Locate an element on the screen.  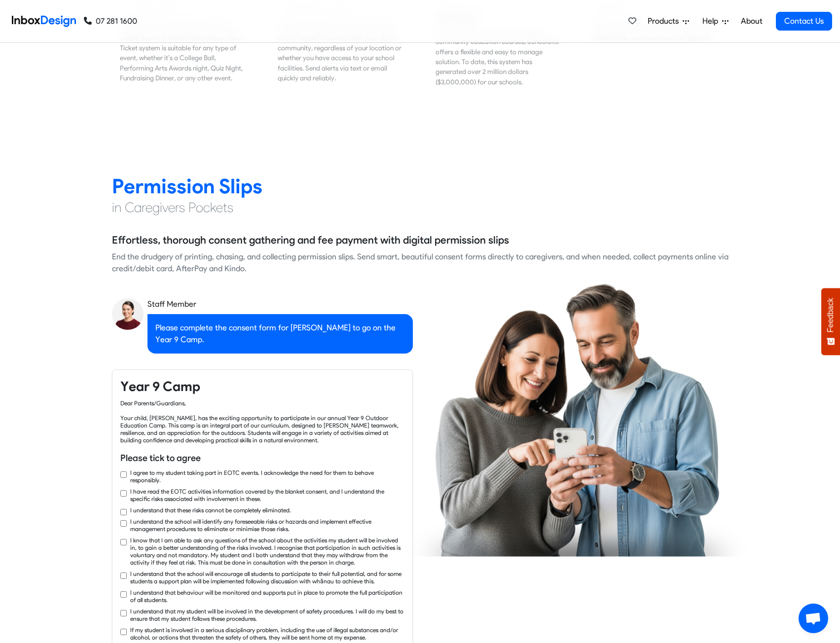
a: About is located at coordinates (751, 21).